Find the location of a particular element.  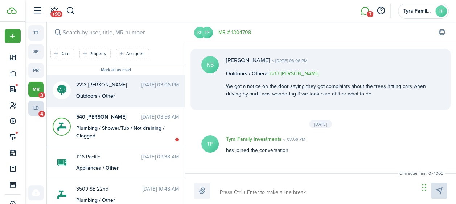

span: 1116 Pacific is located at coordinates (109, 157).